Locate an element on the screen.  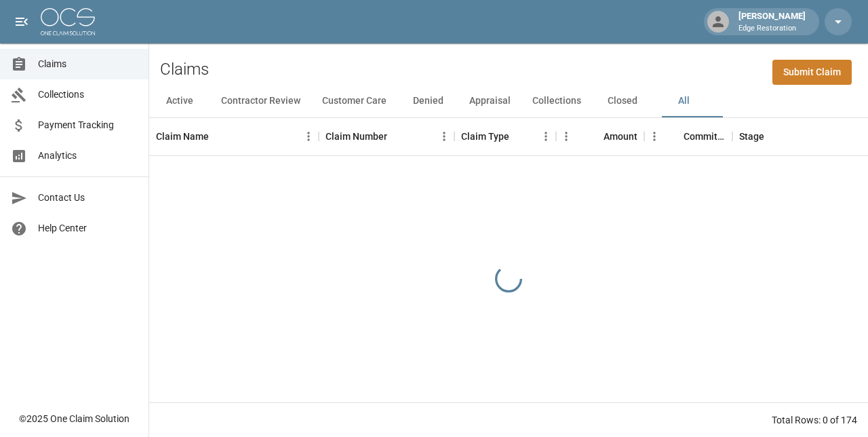
div: © 2025 One Claim Solution is located at coordinates (74, 418).